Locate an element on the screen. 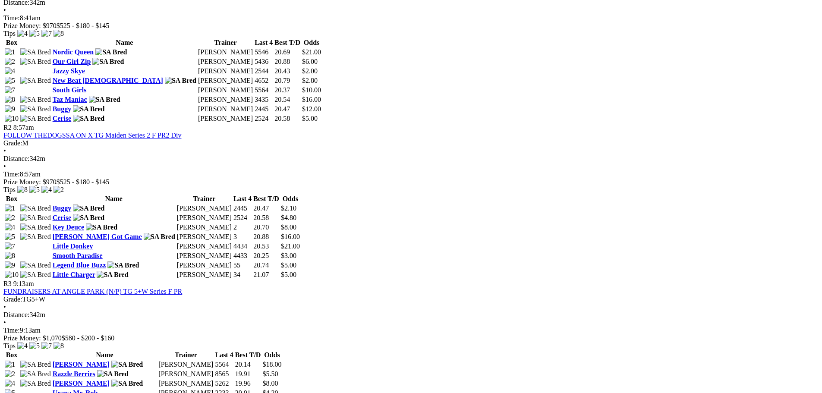 Image resolution: width=822 pixels, height=393 pixels. div: 342m is located at coordinates (411, 315).